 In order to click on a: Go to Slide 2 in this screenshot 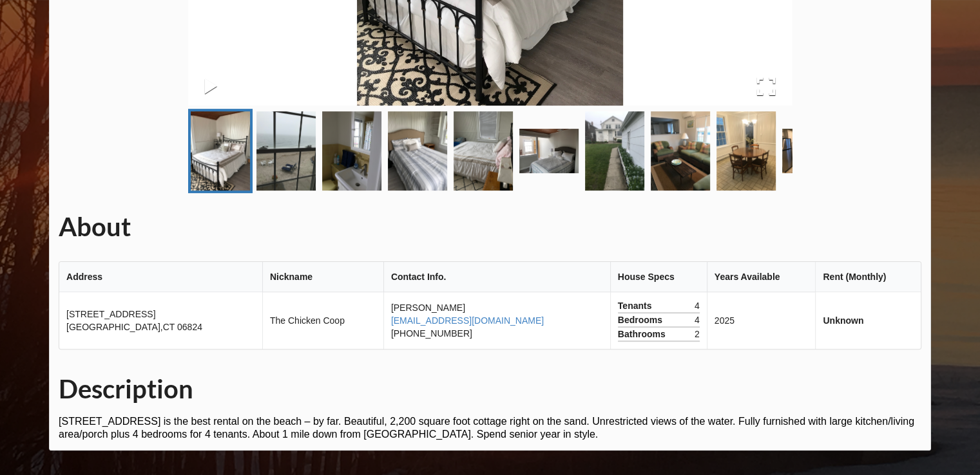, I will do `click(286, 150)`.